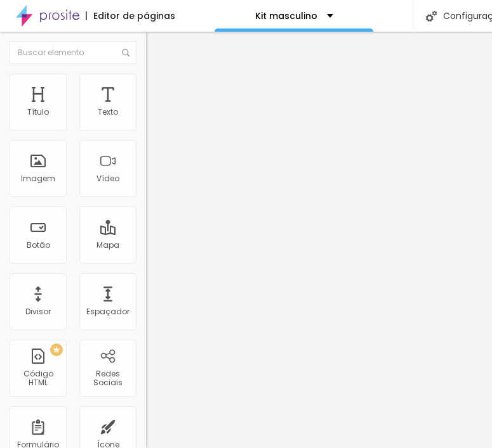 The image size is (492, 448). What do you see at coordinates (107, 245) in the screenshot?
I see `div: Mapa` at bounding box center [107, 245].